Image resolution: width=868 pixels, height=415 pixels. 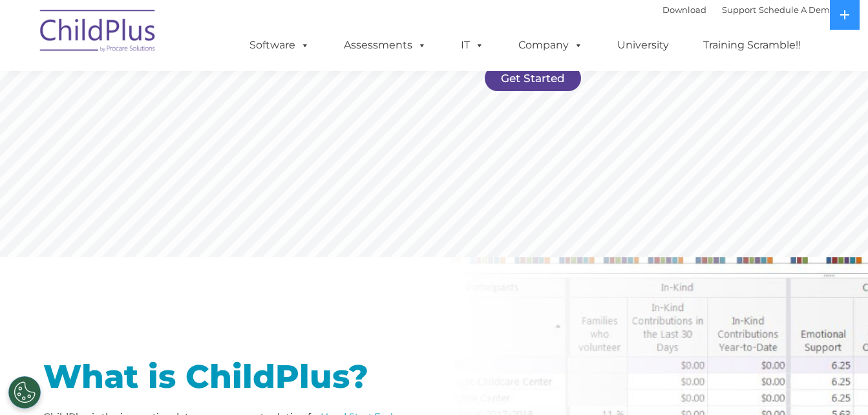 I want to click on img: ChildPlus by Procare Solutions, so click(x=99, y=33).